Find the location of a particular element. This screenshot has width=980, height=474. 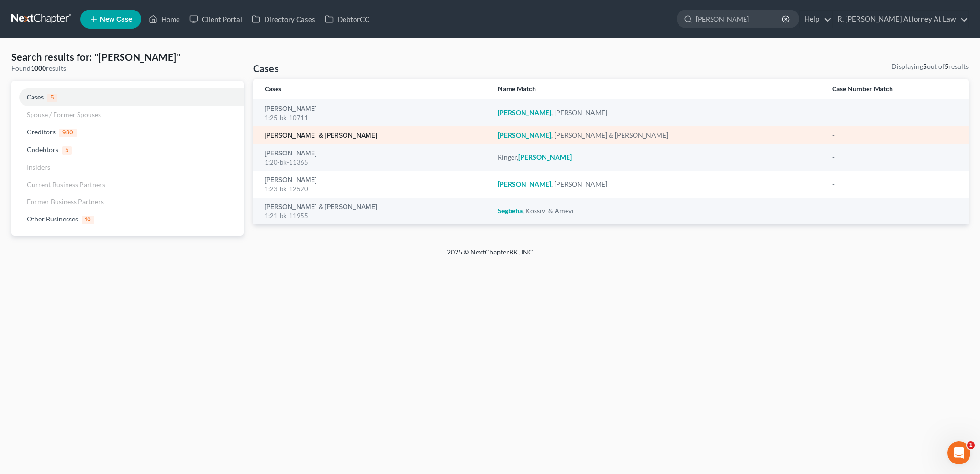

div: 1:25-bk-10711 is located at coordinates (373, 118).